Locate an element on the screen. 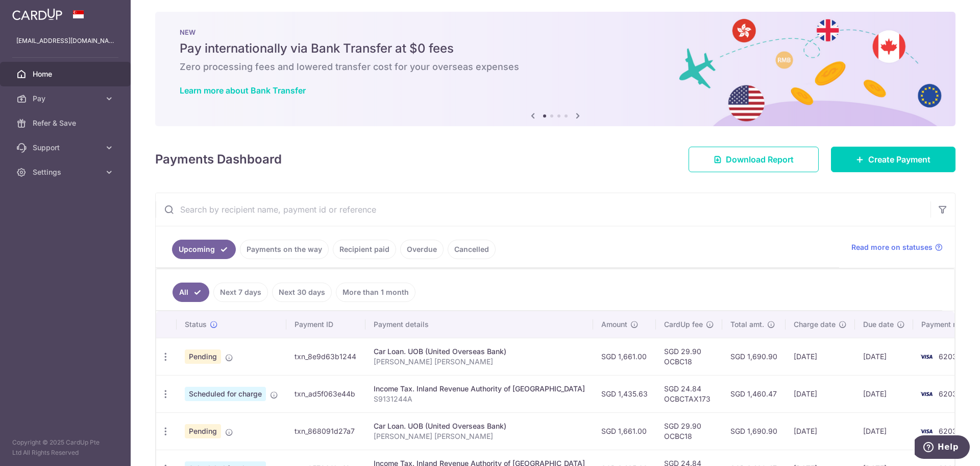 Image resolution: width=980 pixels, height=466 pixels. a: Create Payment is located at coordinates (893, 160).